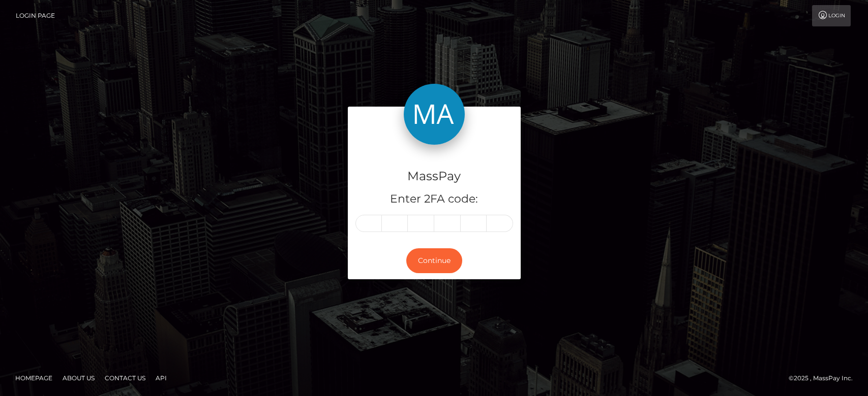 The width and height of the screenshot is (868, 396). I want to click on a: Login, so click(832, 16).